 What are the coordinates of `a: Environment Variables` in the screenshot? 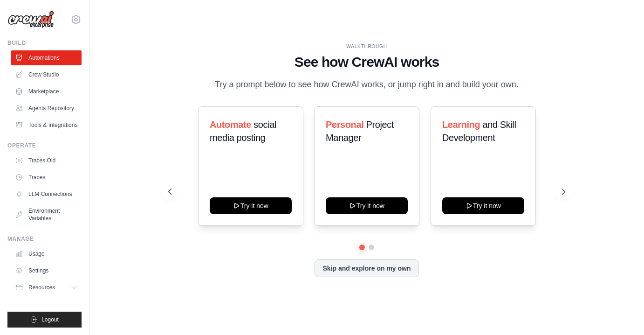 It's located at (46, 215).